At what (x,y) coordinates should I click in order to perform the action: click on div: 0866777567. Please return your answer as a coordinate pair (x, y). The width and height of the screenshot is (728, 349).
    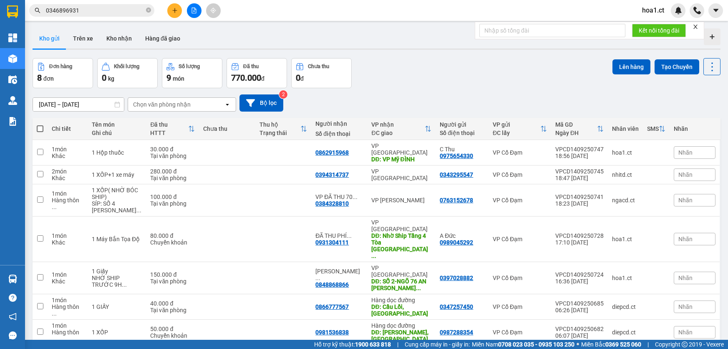
    Looking at the image, I should click on (332, 306).